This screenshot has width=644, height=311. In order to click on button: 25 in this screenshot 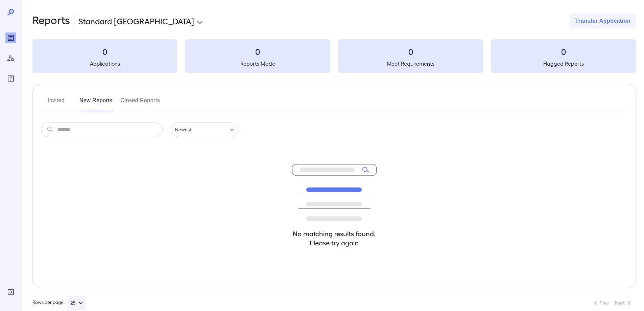, I will do `click(77, 303)`.